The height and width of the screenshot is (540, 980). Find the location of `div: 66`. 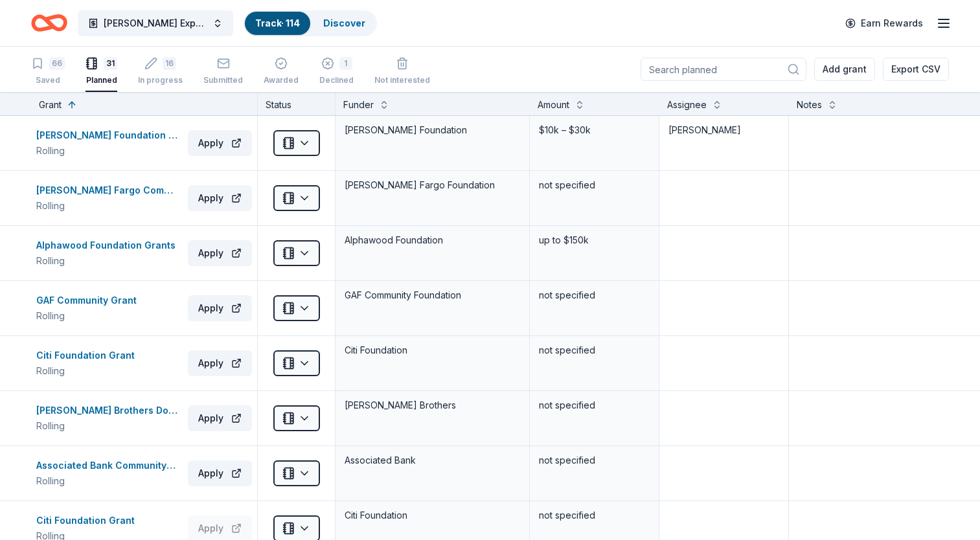

div: 66 is located at coordinates (57, 63).